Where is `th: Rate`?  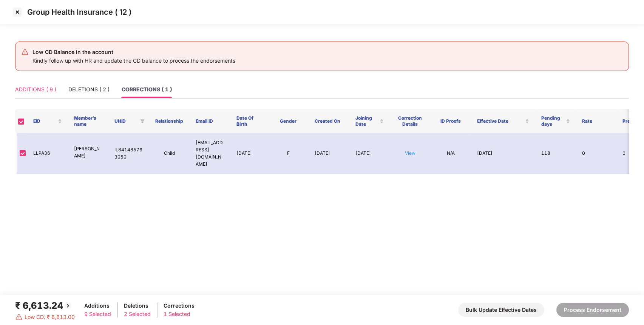 th: Rate is located at coordinates (596, 121).